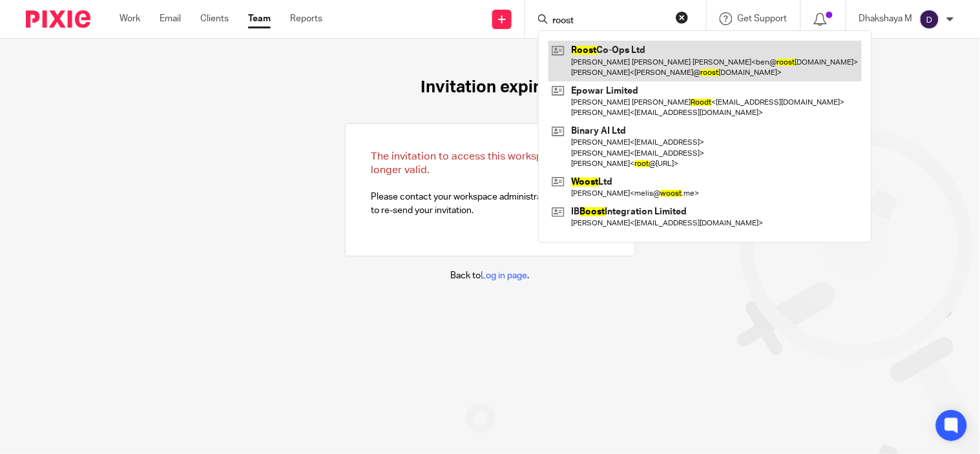  What do you see at coordinates (170, 19) in the screenshot?
I see `a: Email` at bounding box center [170, 19].